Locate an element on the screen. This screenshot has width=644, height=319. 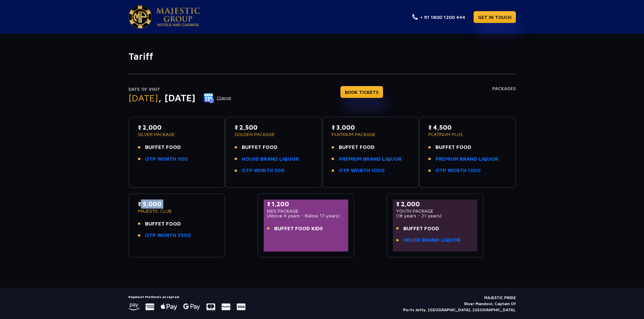
p: (Above 4 years - Below 17 years) is located at coordinates (306, 216).